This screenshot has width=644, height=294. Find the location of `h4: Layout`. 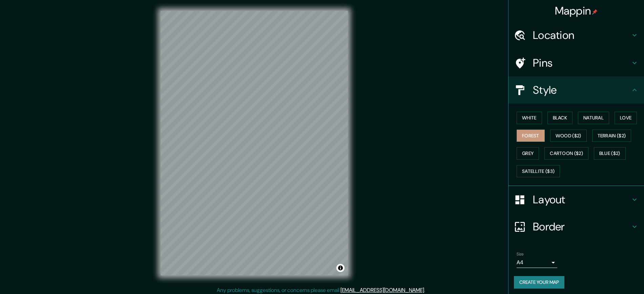

h4: Layout is located at coordinates (582, 199).